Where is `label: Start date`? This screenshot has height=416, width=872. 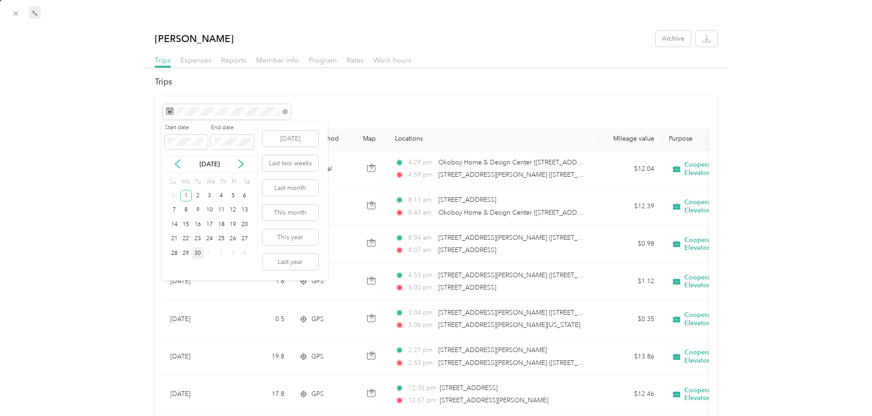
label: Start date is located at coordinates (186, 128).